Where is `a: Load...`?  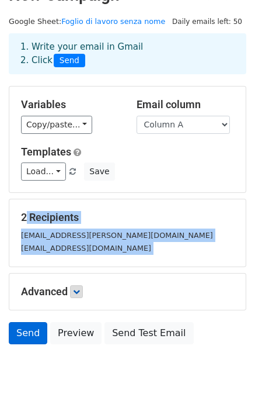 a: Load... is located at coordinates (43, 171).